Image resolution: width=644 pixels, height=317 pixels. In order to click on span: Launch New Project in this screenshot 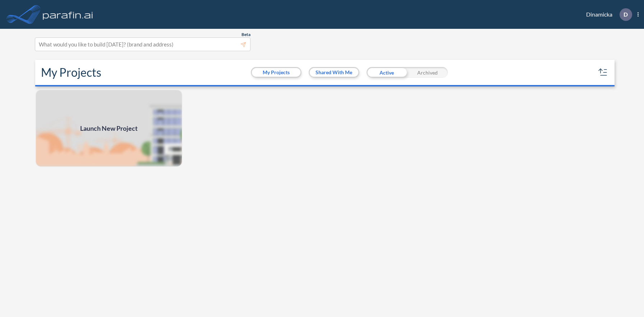, I will do `click(109, 128)`.